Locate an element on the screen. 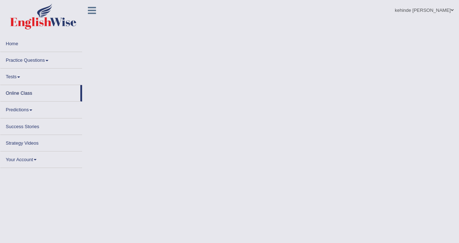 The image size is (459, 243). a: Success Stories is located at coordinates (41, 125).